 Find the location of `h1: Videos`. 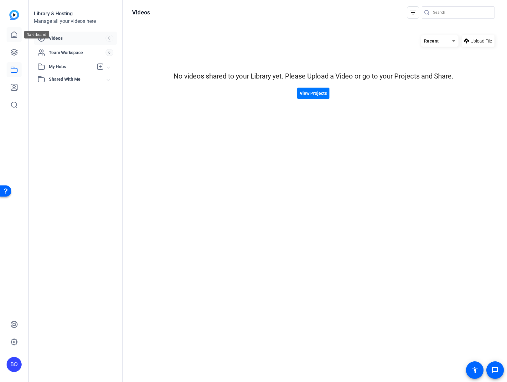

h1: Videos is located at coordinates (141, 13).